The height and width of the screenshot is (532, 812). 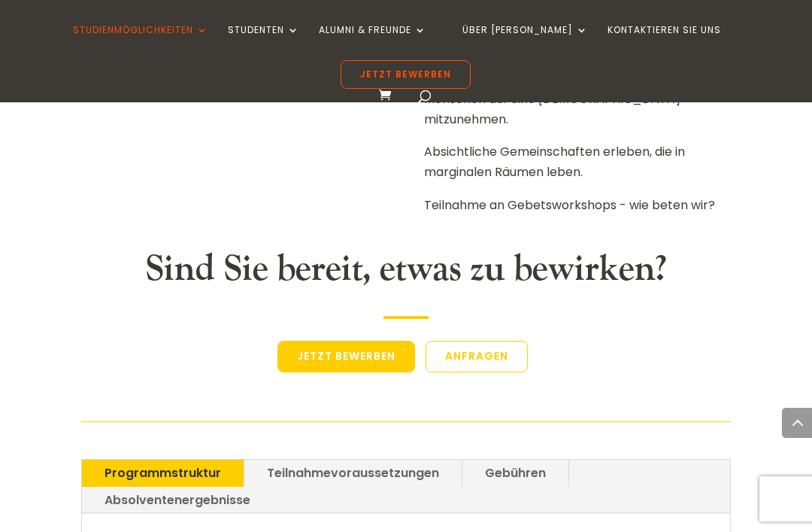 I want to click on a: Kontaktieren Sie UNS, so click(x=665, y=42).